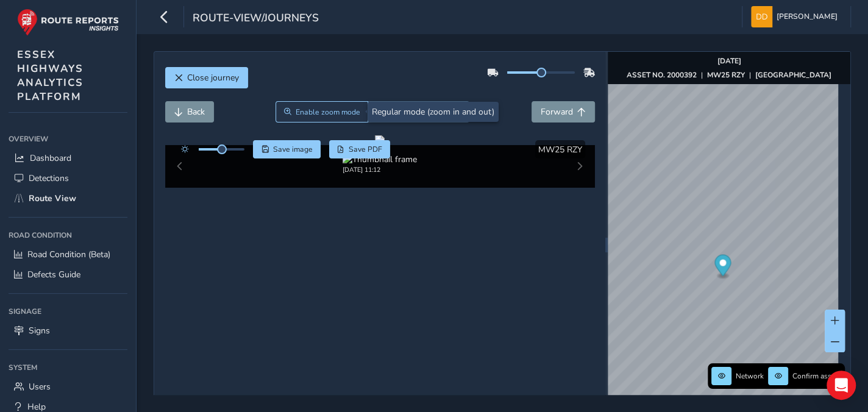  I want to click on button: Zoom, so click(322, 112).